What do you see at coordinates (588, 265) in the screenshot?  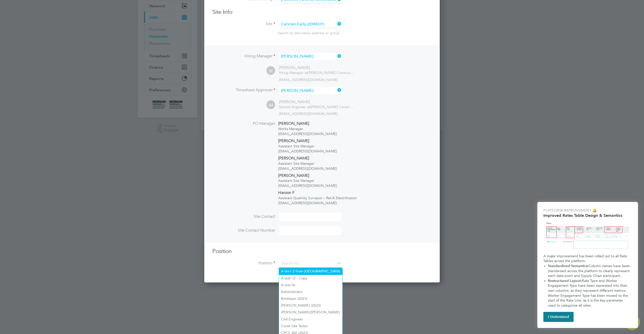 I see `div: Improved Rate Table Semantics` at bounding box center [588, 265].